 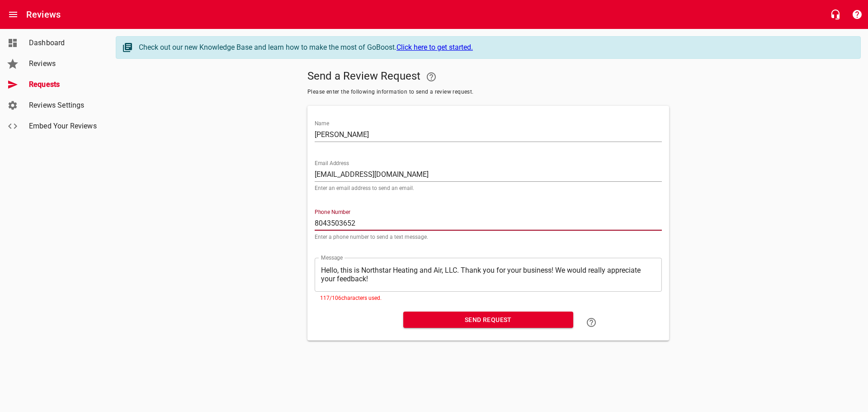 What do you see at coordinates (351, 298) in the screenshot?
I see `span: 117 / 106 characters used.` at bounding box center [351, 298].